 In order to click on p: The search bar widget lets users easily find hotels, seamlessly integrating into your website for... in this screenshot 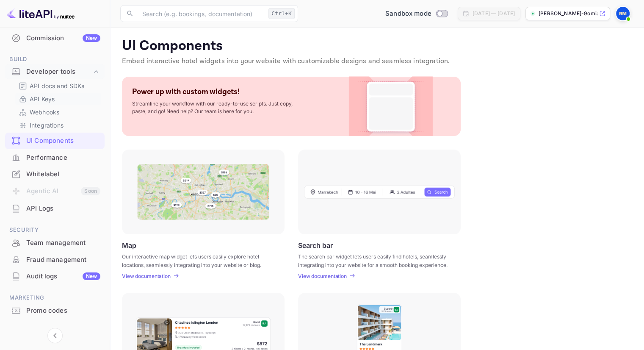, I will do `click(374, 260)`.